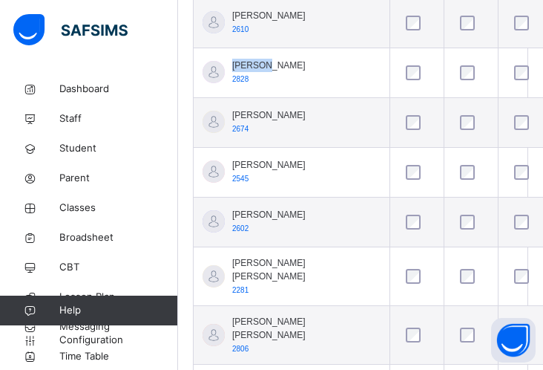 This screenshot has width=543, height=370. I want to click on span: 2610, so click(241, 29).